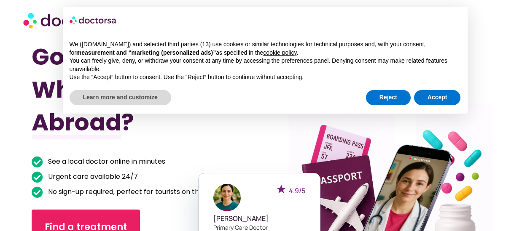 The width and height of the screenshot is (530, 231). Describe the element at coordinates (297, 191) in the screenshot. I see `span: 4.9/5` at that location.